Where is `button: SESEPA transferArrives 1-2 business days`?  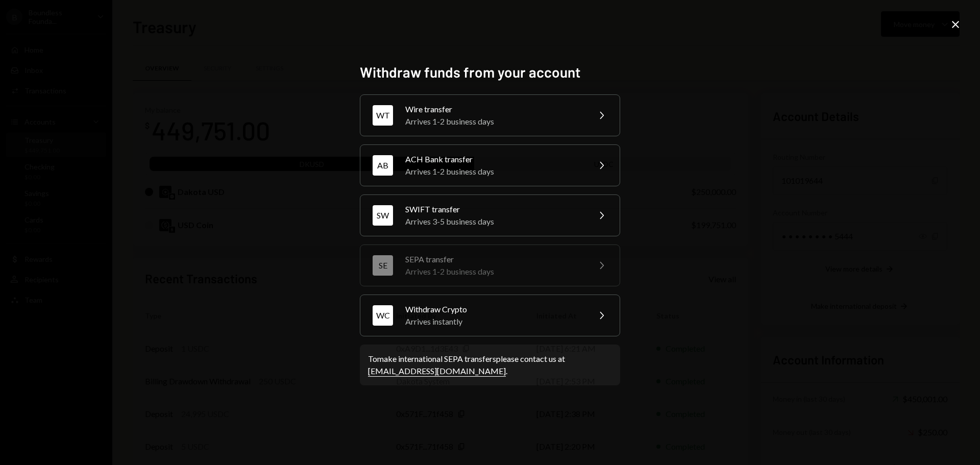 button: SESEPA transferArrives 1-2 business days is located at coordinates (490, 265).